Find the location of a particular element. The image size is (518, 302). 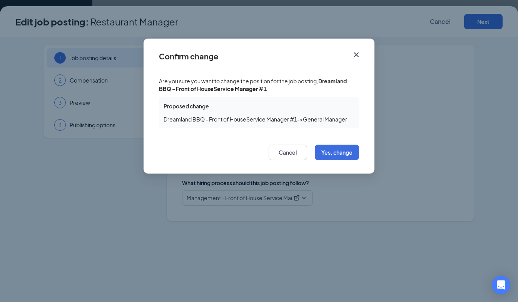

div: Open Intercom Messenger is located at coordinates (501, 285).